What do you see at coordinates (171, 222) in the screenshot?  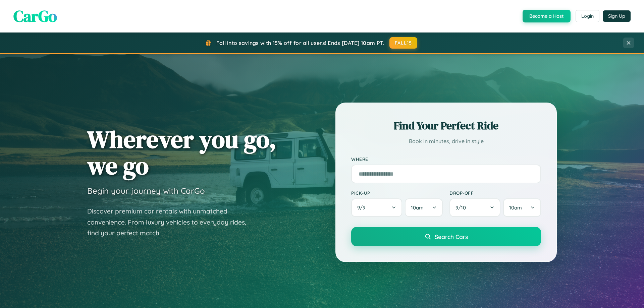 I see `p: Discover premium car rentals with unmatched convenience. From luxury vehicles to everyday rides, ...` at bounding box center [171, 222].